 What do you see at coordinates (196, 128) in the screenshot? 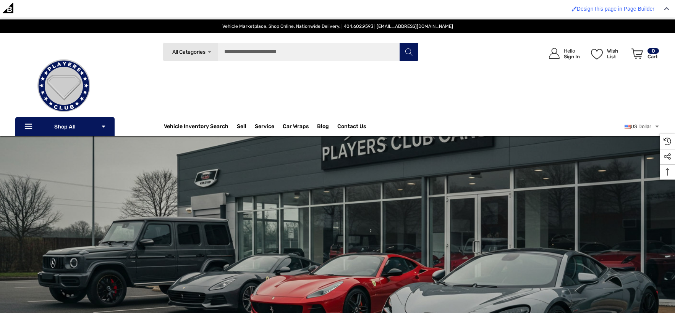
I see `a: Vehicle Inventory Search` at bounding box center [196, 128].